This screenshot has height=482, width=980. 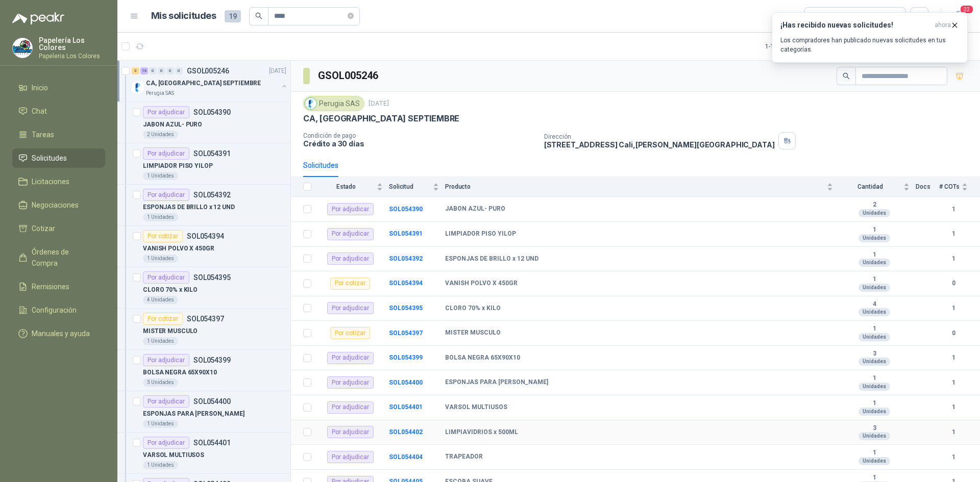 What do you see at coordinates (659, 137) in the screenshot?
I see `p: Dirección` at bounding box center [659, 137].